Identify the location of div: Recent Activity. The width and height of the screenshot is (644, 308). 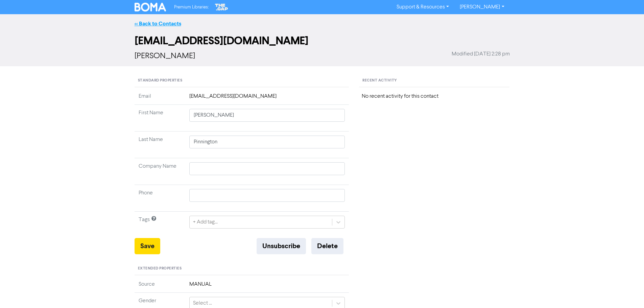
(433, 81).